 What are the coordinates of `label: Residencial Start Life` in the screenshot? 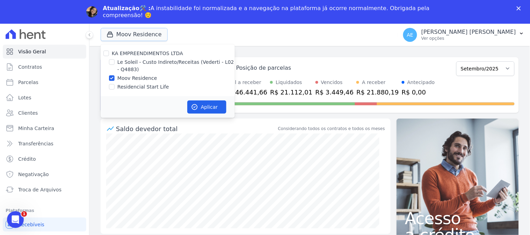 It's located at (143, 87).